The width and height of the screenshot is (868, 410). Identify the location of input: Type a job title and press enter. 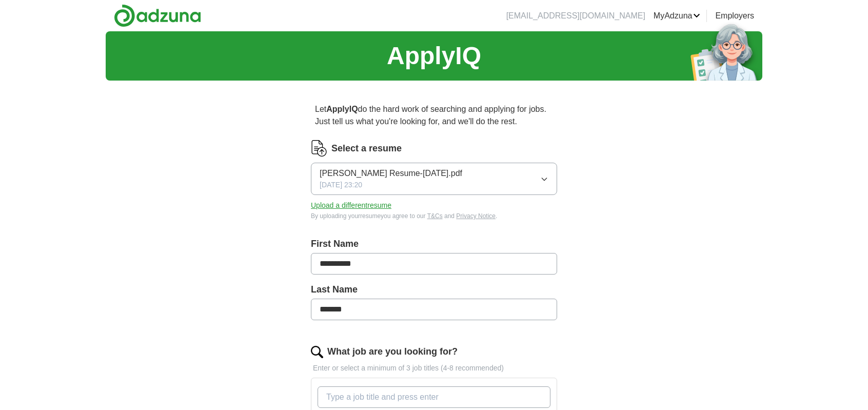
(434, 398).